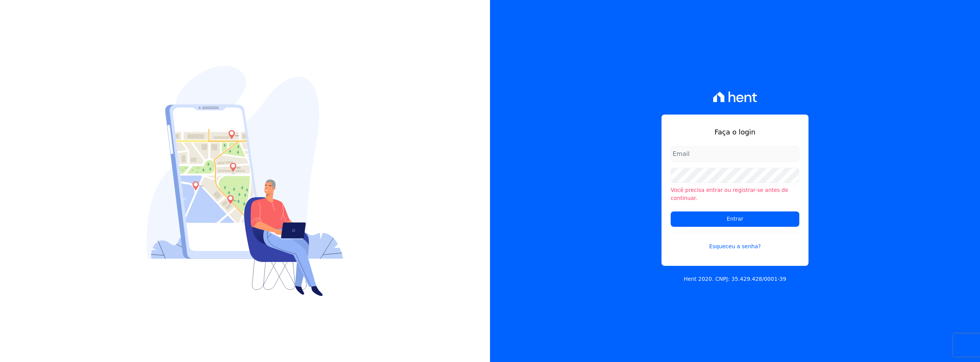 The image size is (980, 362). Describe the element at coordinates (735, 219) in the screenshot. I see `input: Entrar` at that location.